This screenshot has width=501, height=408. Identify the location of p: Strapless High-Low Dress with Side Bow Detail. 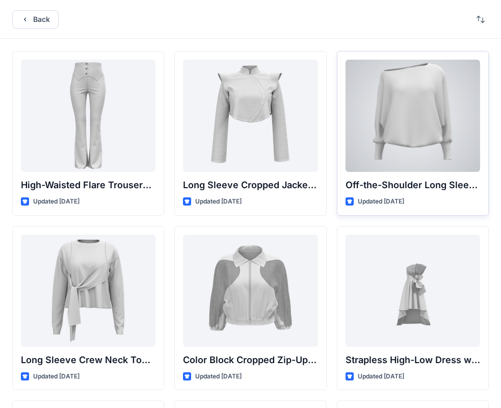
(413, 360).